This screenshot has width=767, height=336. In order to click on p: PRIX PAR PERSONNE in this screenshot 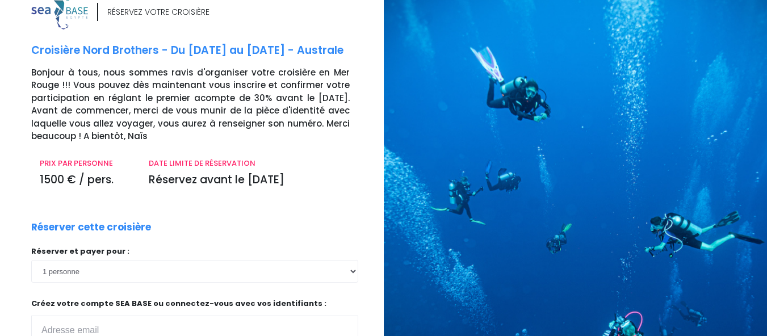, I will do `click(86, 163)`.